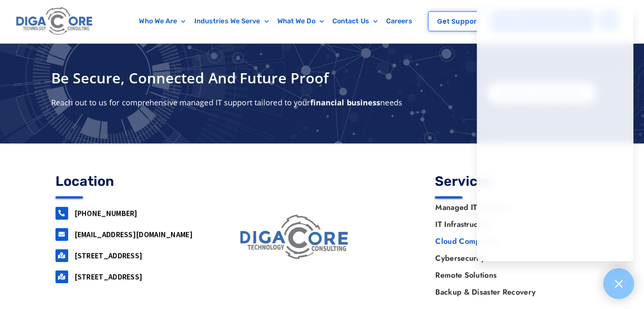  Describe the element at coordinates (132, 182) in the screenshot. I see `h4: Location` at that location.